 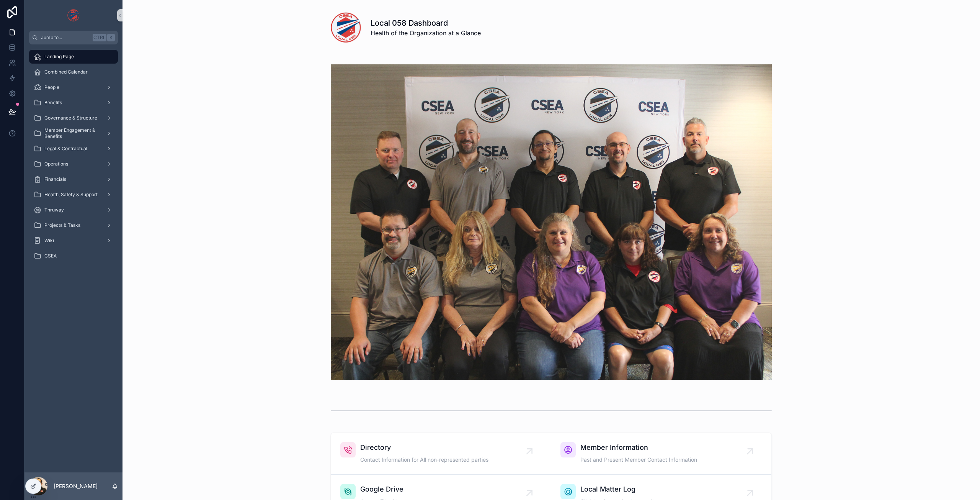 What do you see at coordinates (424, 460) in the screenshot?
I see `span: Contact Information for All non-represented parties` at bounding box center [424, 460].